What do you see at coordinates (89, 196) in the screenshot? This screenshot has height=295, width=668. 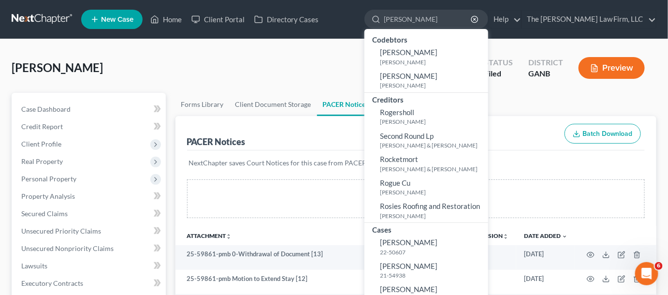 I see `a: Property Analysis` at bounding box center [89, 196].